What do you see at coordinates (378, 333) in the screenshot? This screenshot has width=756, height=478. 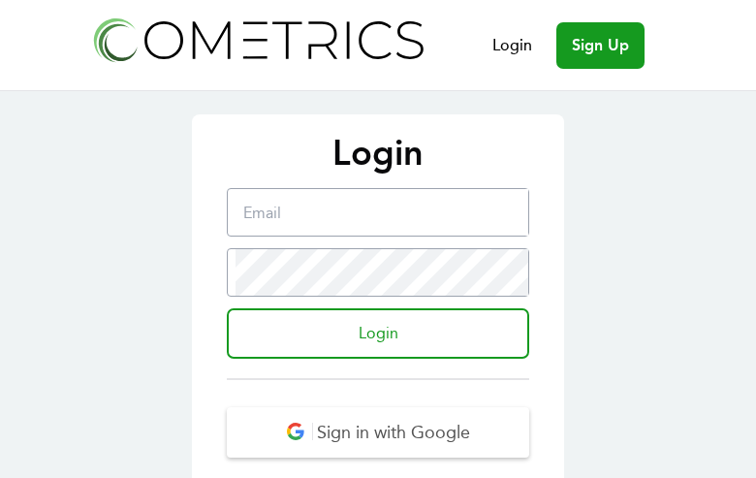 I see `input: Login` at bounding box center [378, 333].